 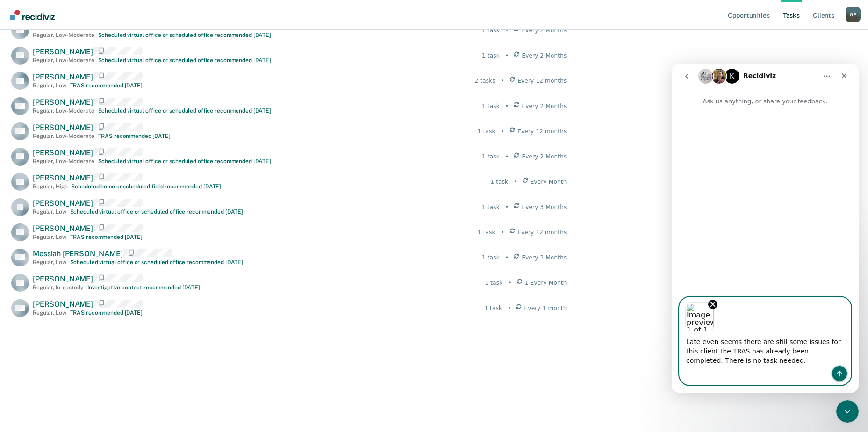 What do you see at coordinates (50, 187) in the screenshot?
I see `div: Regular , High` at bounding box center [50, 187].